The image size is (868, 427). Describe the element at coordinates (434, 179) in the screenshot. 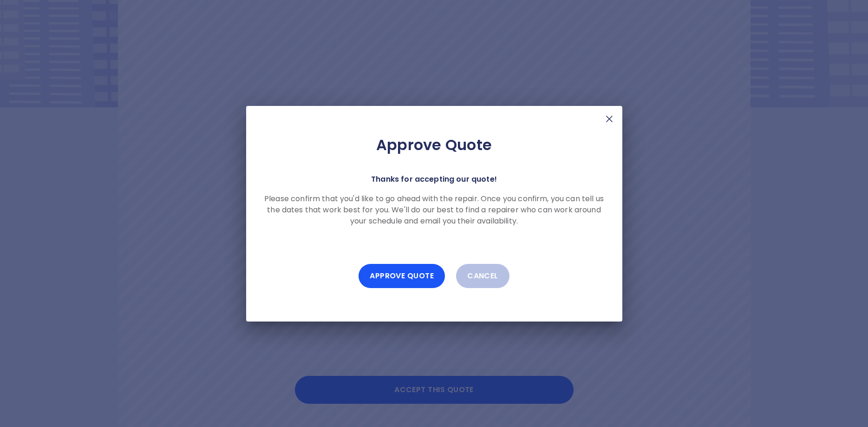

I see `p: Thanks for accepting our quote!` at that location.